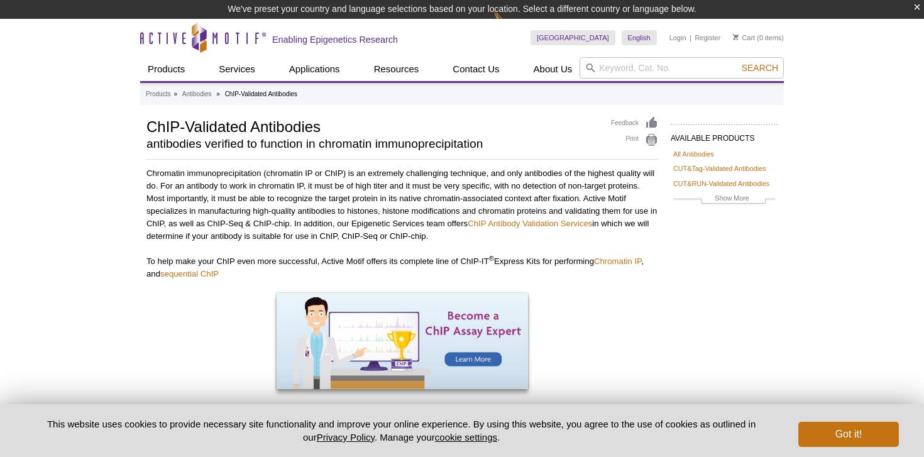 Image resolution: width=924 pixels, height=457 pixels. Describe the element at coordinates (189, 273) in the screenshot. I see `a: sequential ChIP` at that location.